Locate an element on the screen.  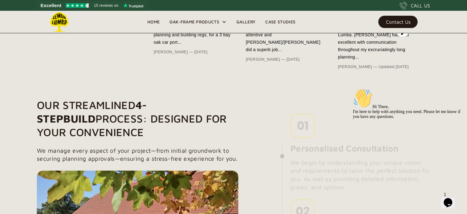
a: Contact Us is located at coordinates (398, 22).